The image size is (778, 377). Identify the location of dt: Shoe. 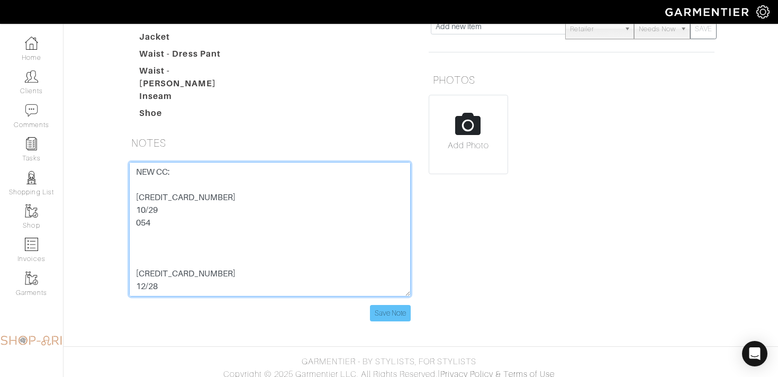
(192, 115).